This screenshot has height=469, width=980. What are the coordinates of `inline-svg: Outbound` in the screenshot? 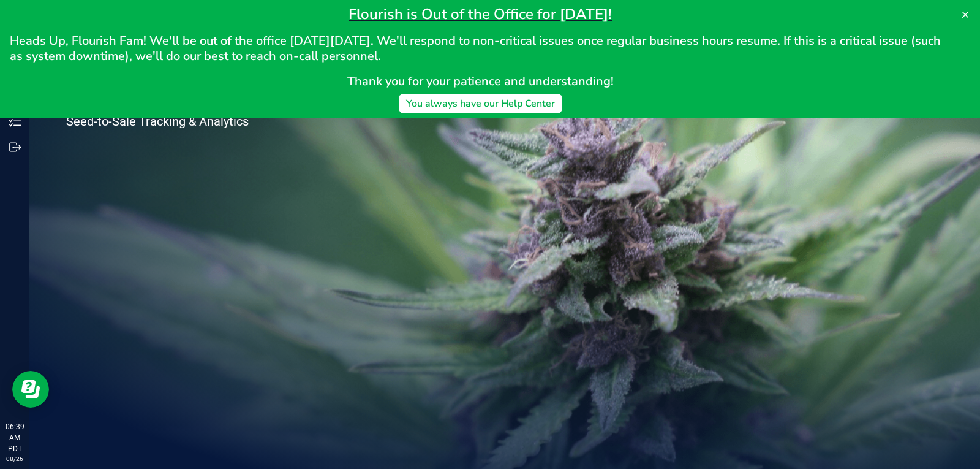 It's located at (15, 147).